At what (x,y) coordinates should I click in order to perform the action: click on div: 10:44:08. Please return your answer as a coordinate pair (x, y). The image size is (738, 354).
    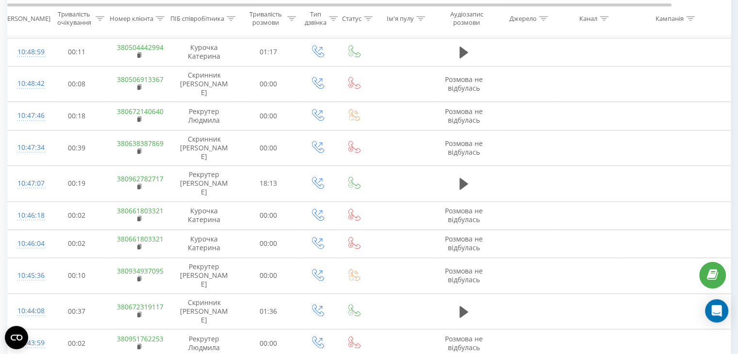
    Looking at the image, I should click on (27, 311).